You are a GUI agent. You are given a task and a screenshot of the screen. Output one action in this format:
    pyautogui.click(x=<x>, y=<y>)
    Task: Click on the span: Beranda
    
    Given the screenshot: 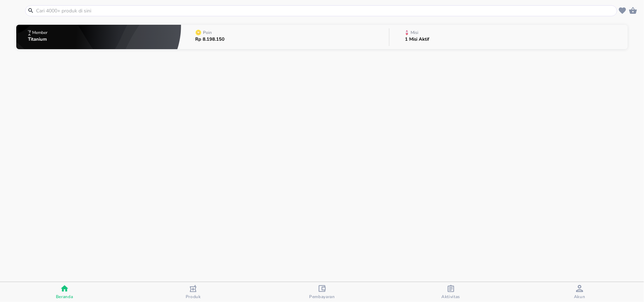 What is the action you would take?
    pyautogui.click(x=64, y=297)
    